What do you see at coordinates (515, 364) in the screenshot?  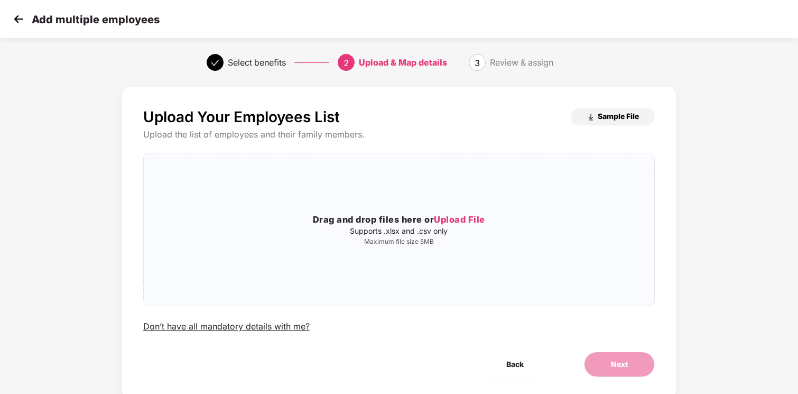 I see `button: Back` at bounding box center [515, 364].